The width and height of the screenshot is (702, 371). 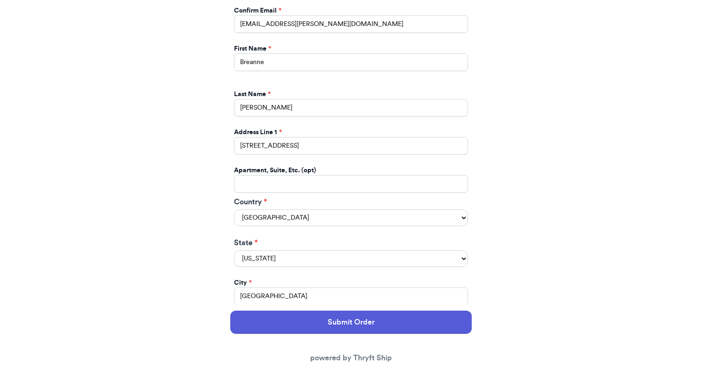 I want to click on a: powered by Thryft Ship, so click(x=351, y=358).